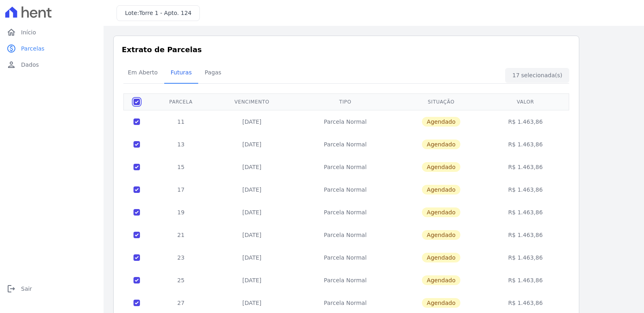 This screenshot has height=313, width=644. What do you see at coordinates (181, 189) in the screenshot?
I see `td: 17` at bounding box center [181, 189].